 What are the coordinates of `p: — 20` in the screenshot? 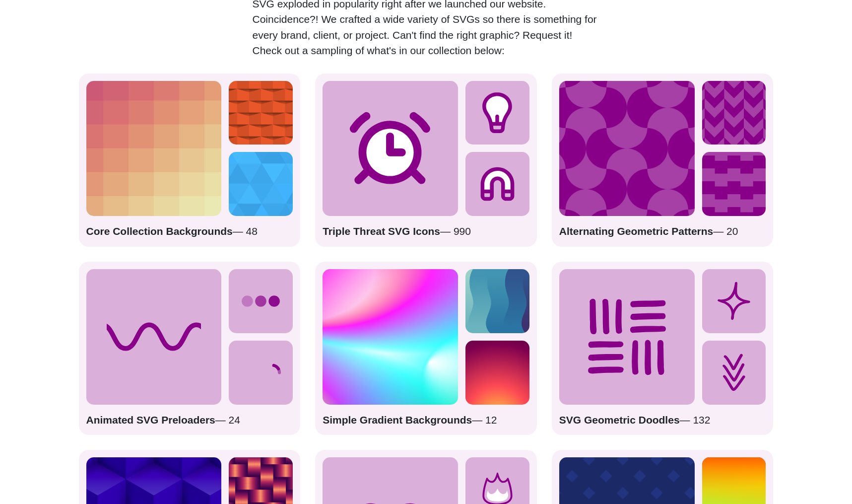 It's located at (662, 231).